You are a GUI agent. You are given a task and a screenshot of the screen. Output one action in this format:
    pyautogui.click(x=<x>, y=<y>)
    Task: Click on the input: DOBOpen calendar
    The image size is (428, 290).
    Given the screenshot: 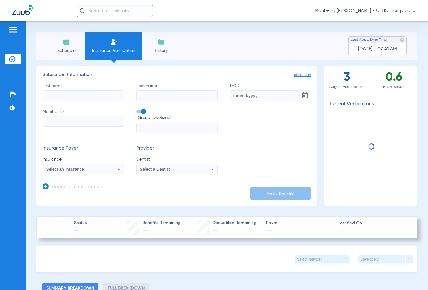 What is the action you would take?
    pyautogui.click(x=271, y=96)
    